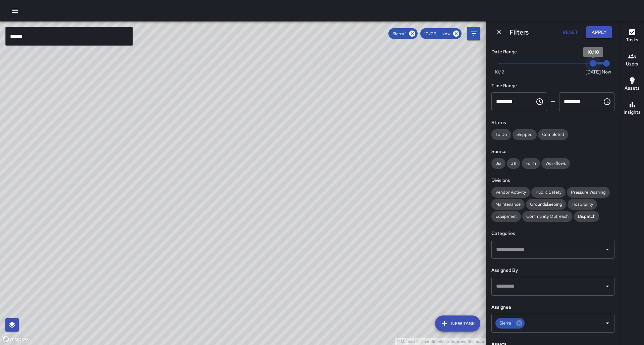 The width and height of the screenshot is (644, 345). What do you see at coordinates (607, 102) in the screenshot?
I see `button: Choose time, selected time is 11:59 PM` at bounding box center [607, 102].